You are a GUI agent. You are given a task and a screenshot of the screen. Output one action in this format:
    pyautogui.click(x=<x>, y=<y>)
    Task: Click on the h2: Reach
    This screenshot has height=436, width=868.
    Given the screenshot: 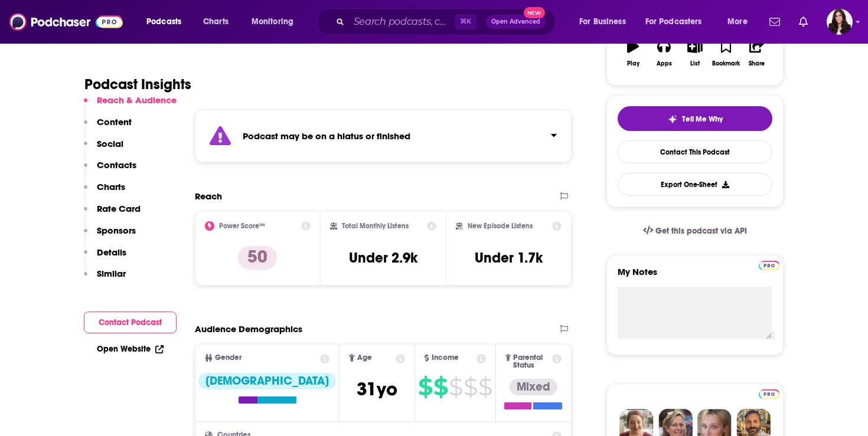 What is the action you would take?
    pyautogui.click(x=208, y=196)
    